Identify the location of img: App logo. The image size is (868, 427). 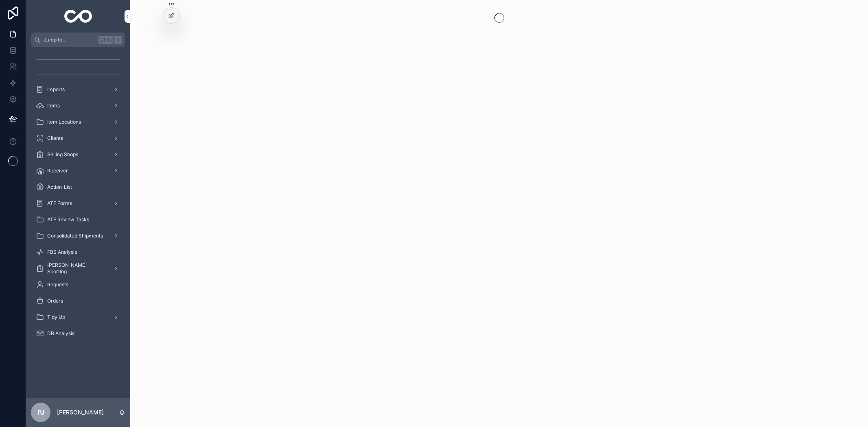
(78, 16).